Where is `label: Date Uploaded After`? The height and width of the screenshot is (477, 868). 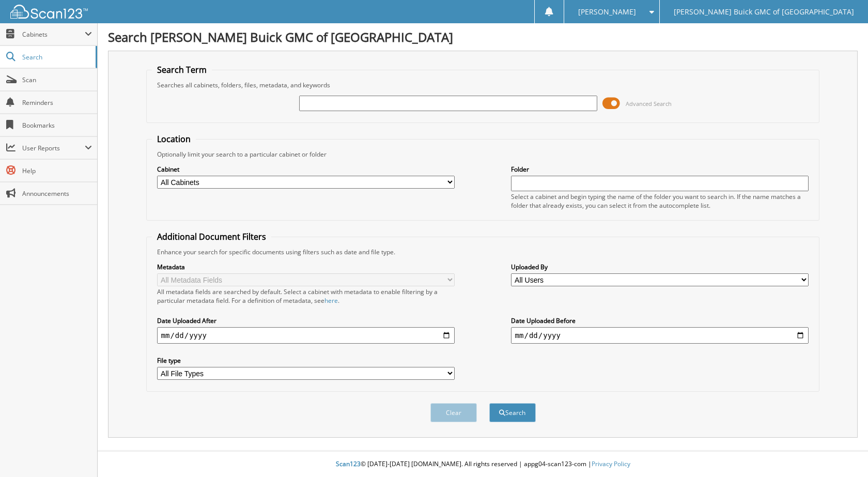
label: Date Uploaded After is located at coordinates (306, 320).